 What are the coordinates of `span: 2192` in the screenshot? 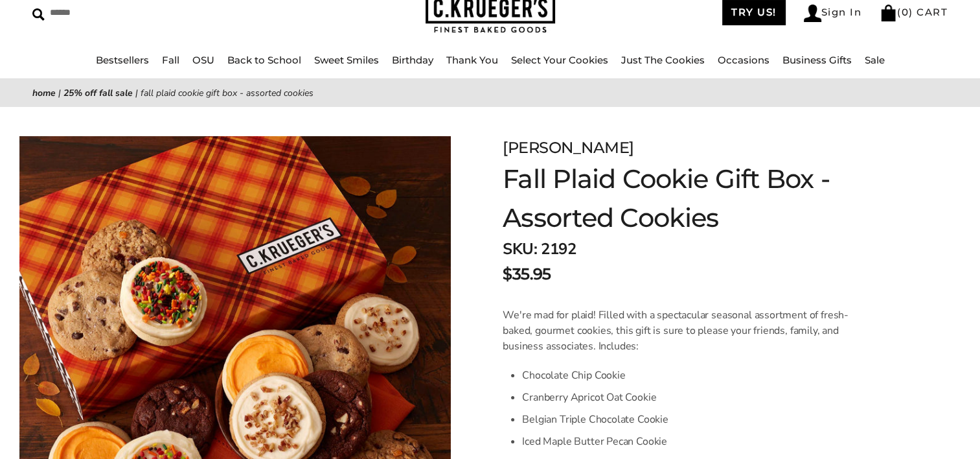 It's located at (558, 248).